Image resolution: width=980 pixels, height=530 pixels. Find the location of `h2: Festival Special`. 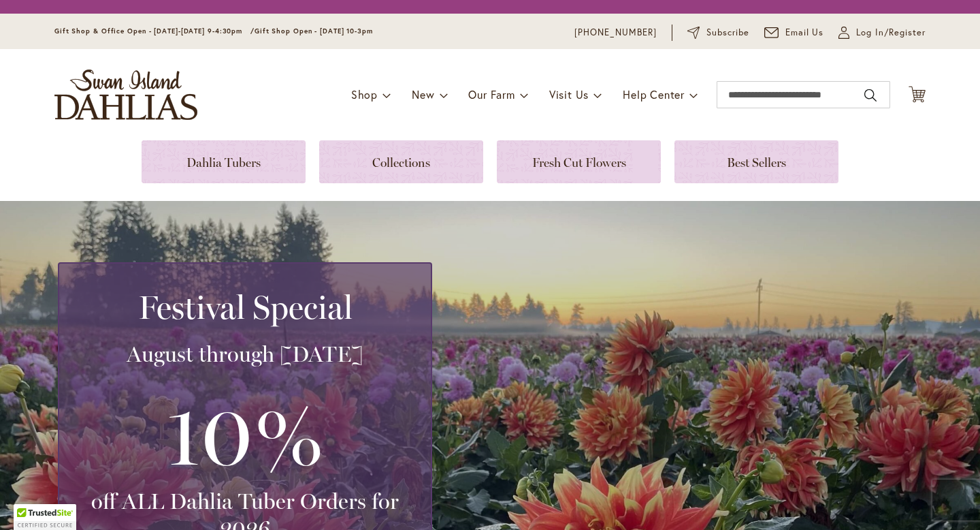

h2: Festival Special is located at coordinates (245, 307).